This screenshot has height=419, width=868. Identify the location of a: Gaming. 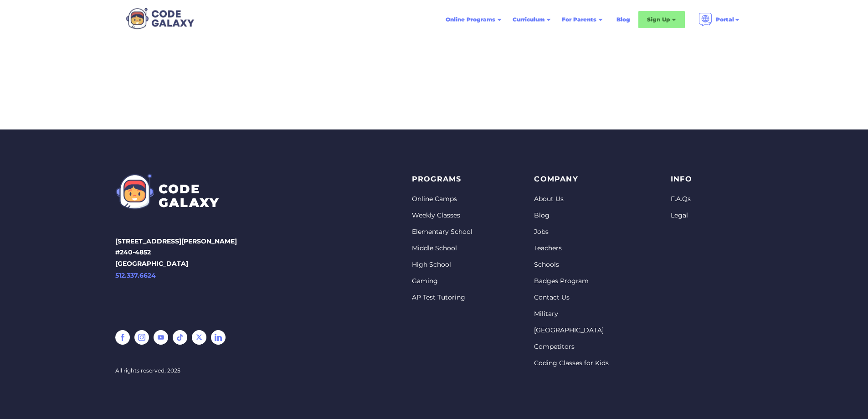
(442, 281).